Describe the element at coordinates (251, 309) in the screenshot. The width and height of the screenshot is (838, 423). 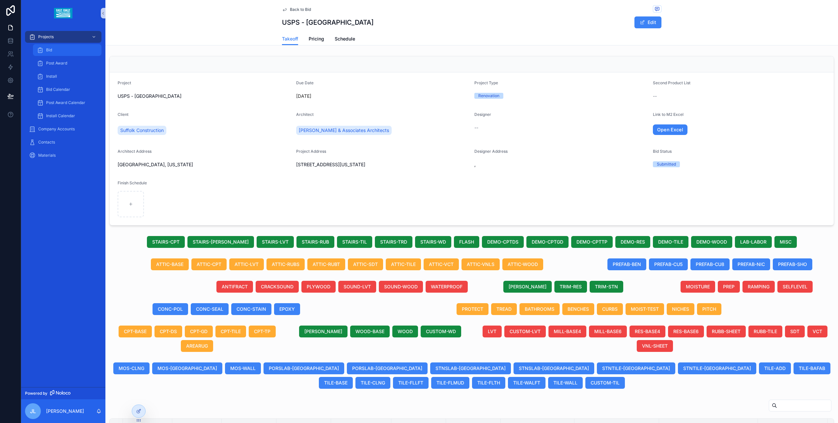
I see `span: CONC-STAIN` at that location.